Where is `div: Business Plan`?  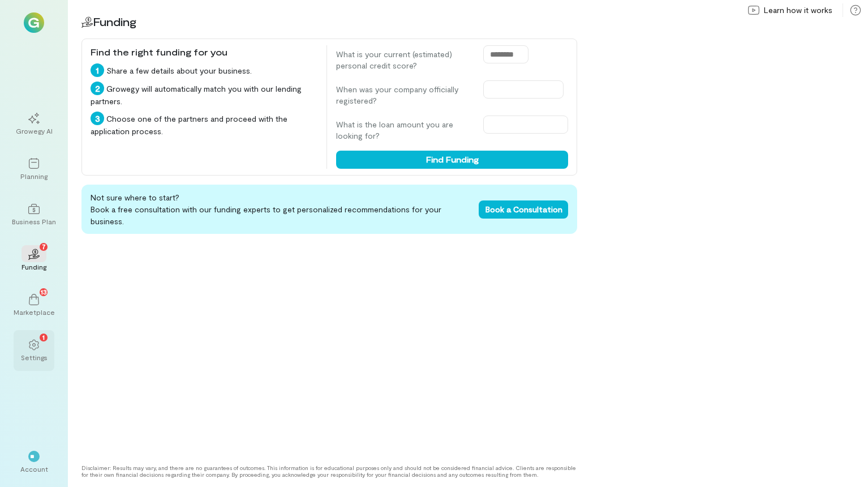 div: Business Plan is located at coordinates (34, 221).